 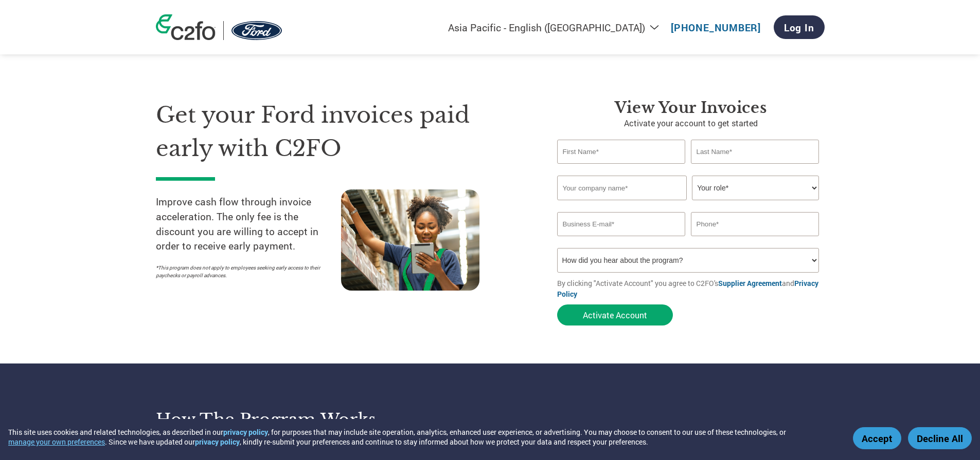 What do you see at coordinates (799, 27) in the screenshot?
I see `a: Log In` at bounding box center [799, 27].